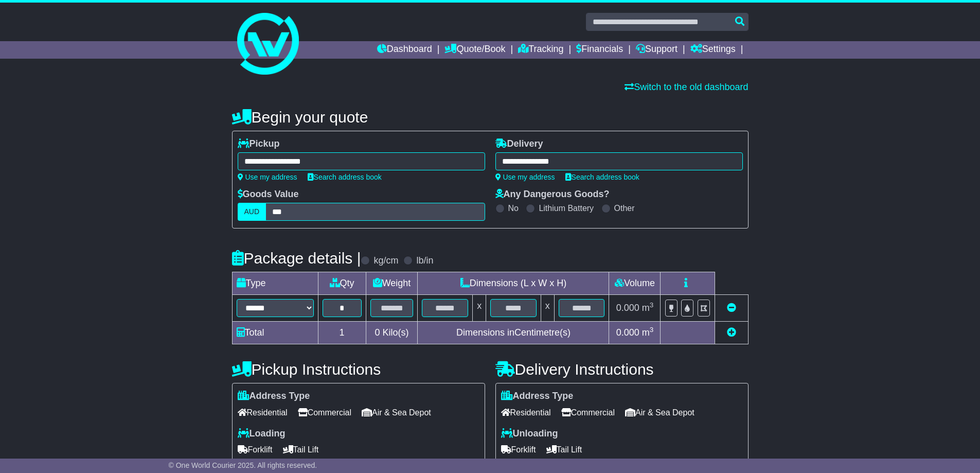  What do you see at coordinates (624, 208) in the screenshot?
I see `label: Other` at bounding box center [624, 208].